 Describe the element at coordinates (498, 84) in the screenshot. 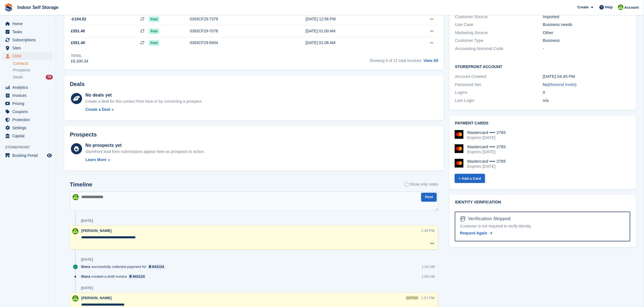

I see `div: Password Set` at that location.